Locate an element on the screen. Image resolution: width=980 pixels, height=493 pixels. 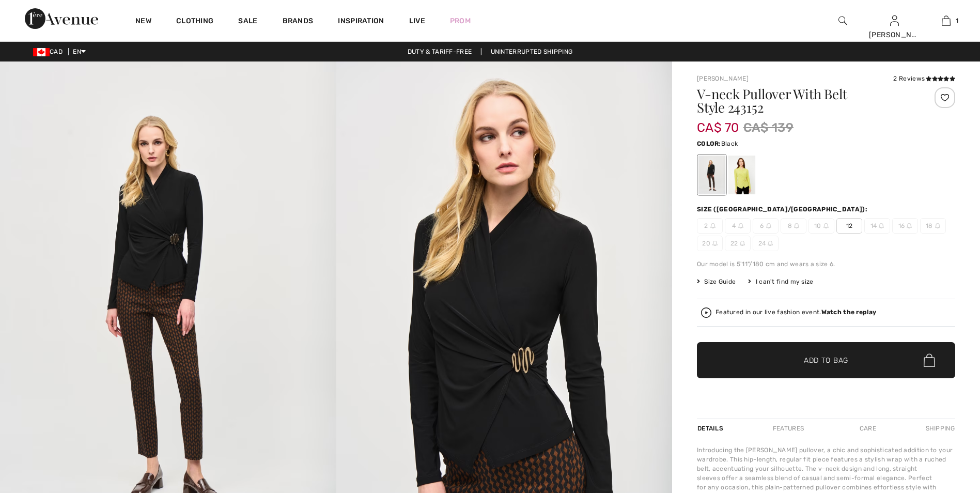
span: 10 is located at coordinates (822, 226).